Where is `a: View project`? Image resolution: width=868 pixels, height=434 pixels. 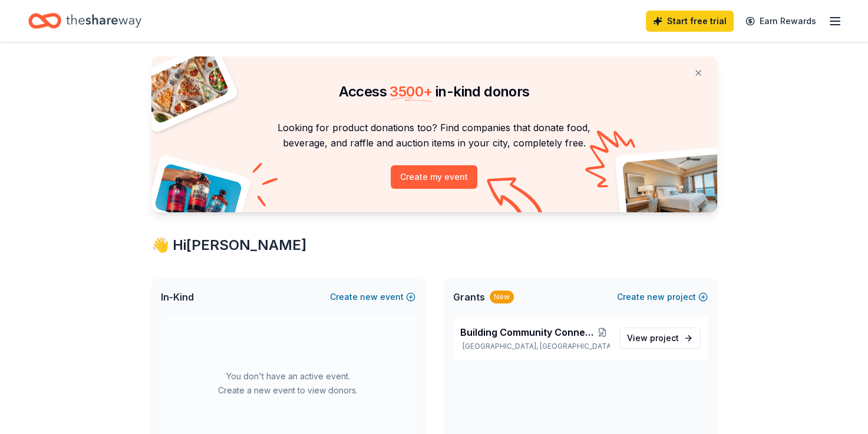
a: View project is located at coordinates (660, 338).